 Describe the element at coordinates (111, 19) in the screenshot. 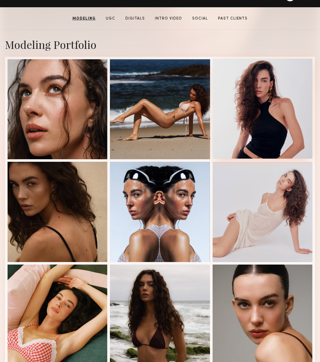

I see `a: UGC` at that location.